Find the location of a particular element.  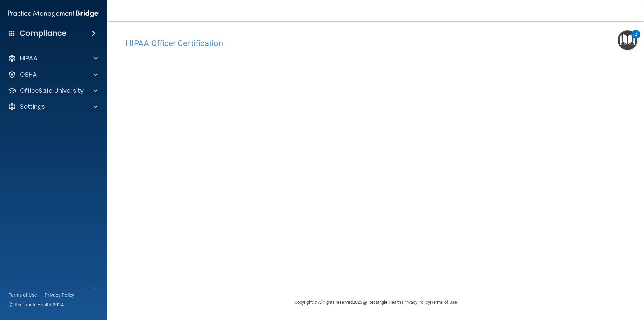

a: Settings is located at coordinates (53, 107).